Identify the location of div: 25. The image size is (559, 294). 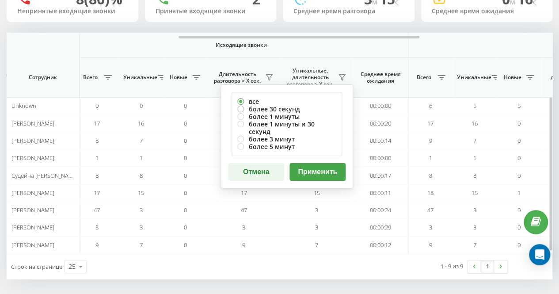
(72, 266).